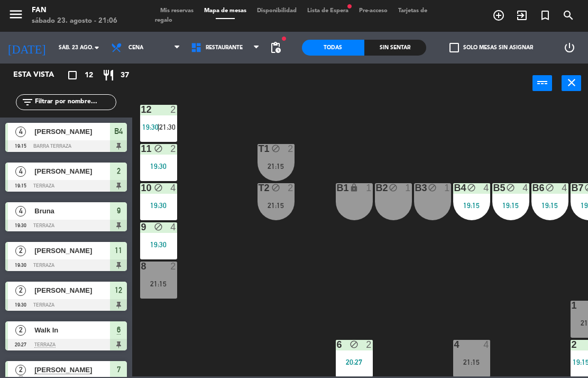 This screenshot has height=378, width=588. I want to click on i: restaurant, so click(109, 75).